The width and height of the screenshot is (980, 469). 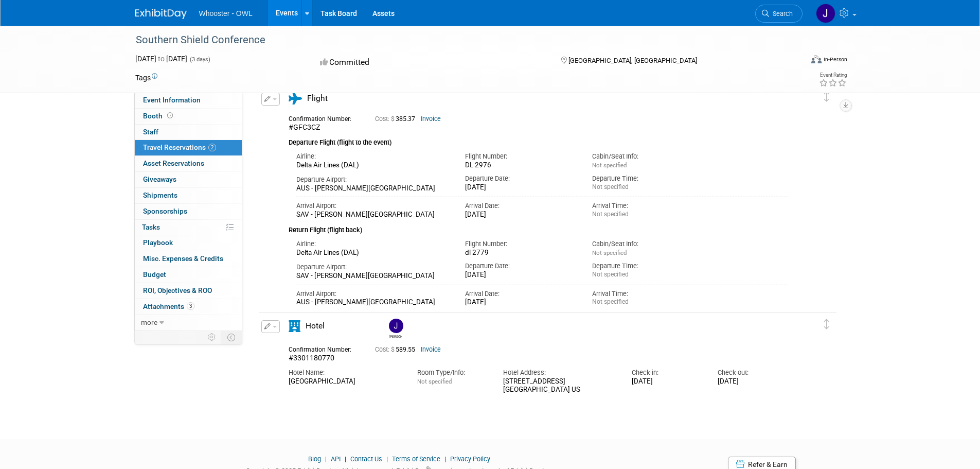 What do you see at coordinates (174, 163) in the screenshot?
I see `span: Asset Reservations` at bounding box center [174, 163].